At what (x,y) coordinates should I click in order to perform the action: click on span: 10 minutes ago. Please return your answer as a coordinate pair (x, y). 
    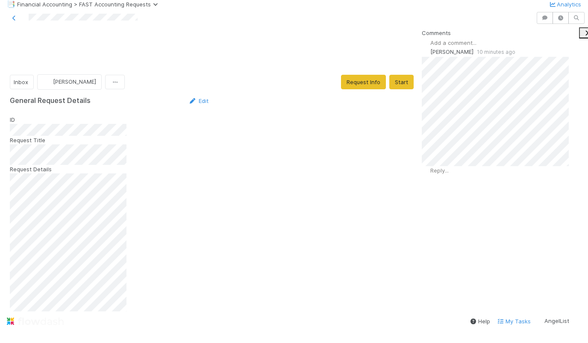
    Looking at the image, I should click on (495, 52).